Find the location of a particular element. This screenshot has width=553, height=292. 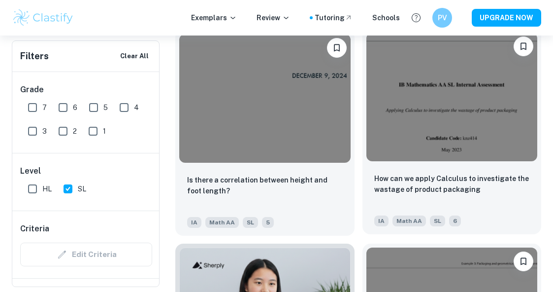

span: 1 is located at coordinates (104, 131).